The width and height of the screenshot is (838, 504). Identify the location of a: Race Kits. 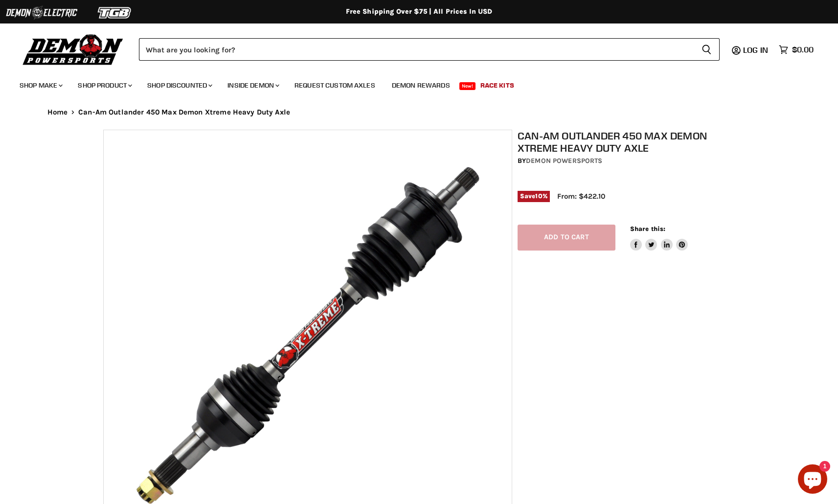
(497, 85).